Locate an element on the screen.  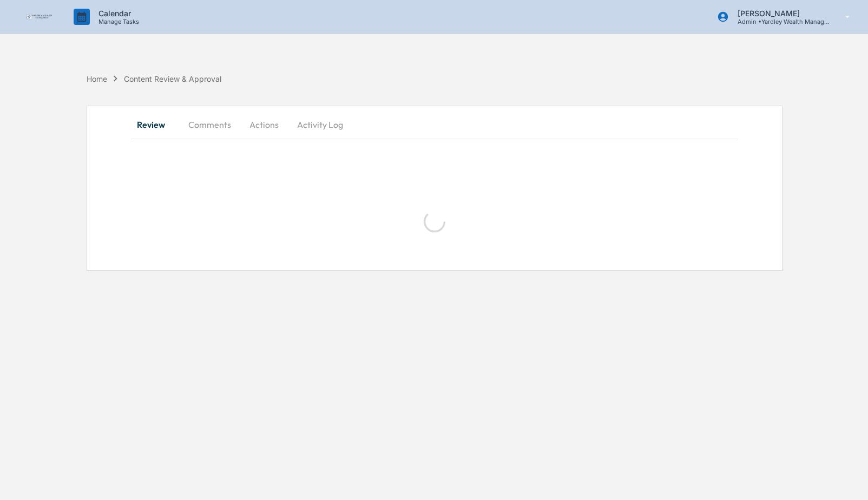
div: secondary tabs example is located at coordinates (434, 125).